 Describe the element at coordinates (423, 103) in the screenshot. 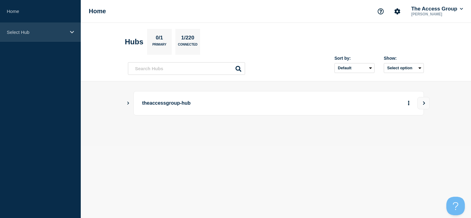

I see `button: View` at that location.